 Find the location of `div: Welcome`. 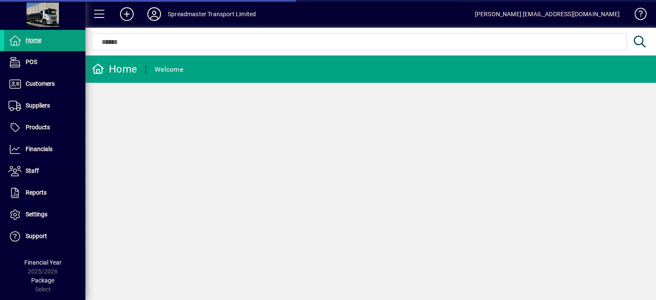

div: Welcome is located at coordinates (169, 70).